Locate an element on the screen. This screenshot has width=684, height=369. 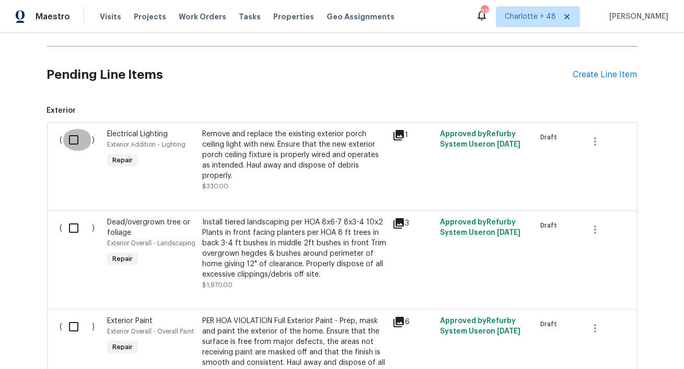
span: Work Orders is located at coordinates (202, 17).